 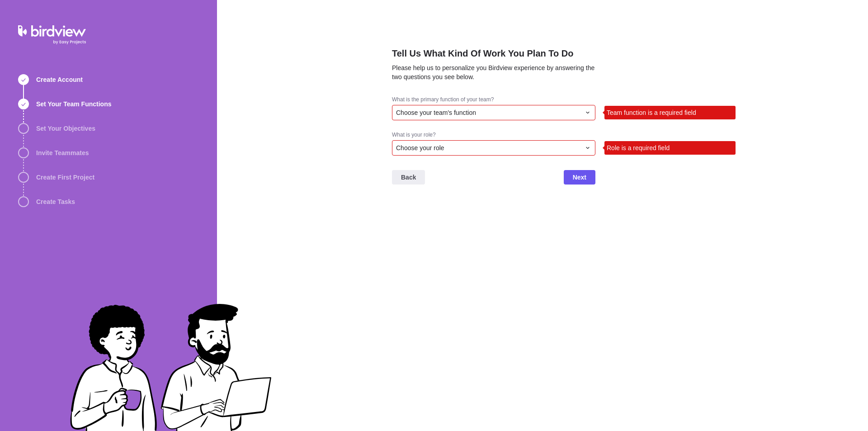 What do you see at coordinates (436, 112) in the screenshot?
I see `span: Choose your team's function` at bounding box center [436, 112].